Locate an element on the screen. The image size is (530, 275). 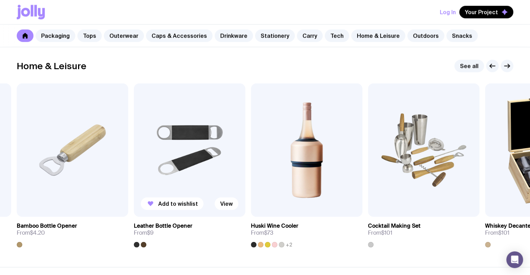
h3: Huski Wine Cooler is located at coordinates (274, 226).